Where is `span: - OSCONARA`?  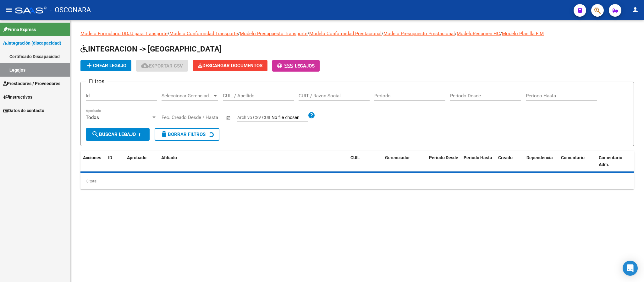
span: - OSCONARA is located at coordinates (70, 10).